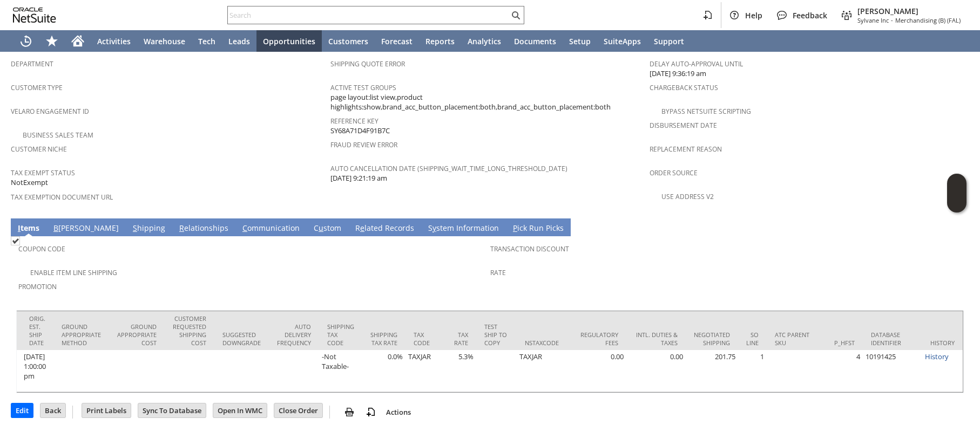  What do you see at coordinates (52, 41) in the screenshot?
I see `svg: Shortcuts` at bounding box center [52, 41].